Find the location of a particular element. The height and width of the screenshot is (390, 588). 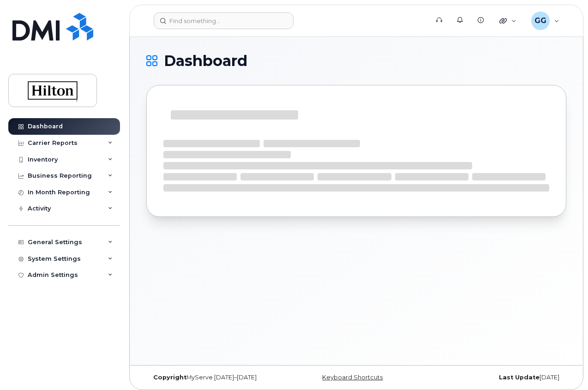

span: Dashboard is located at coordinates (205, 61).